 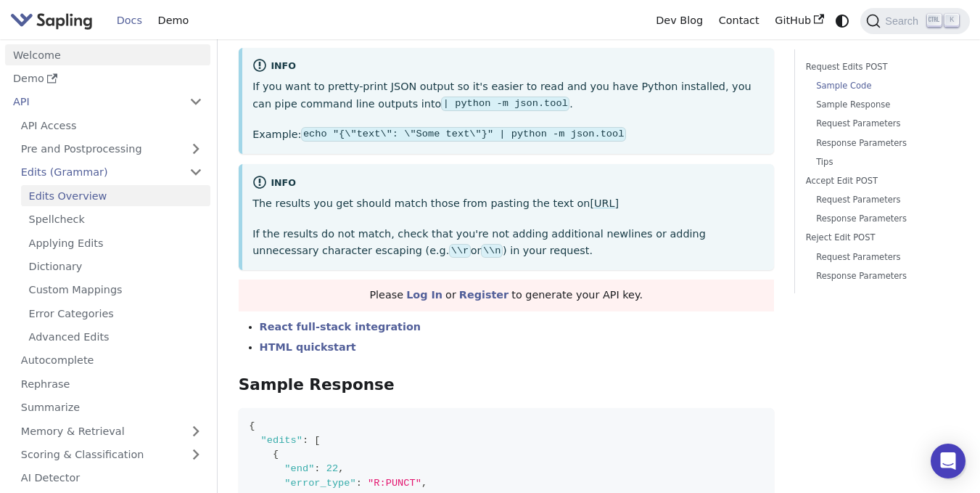 I want to click on a: Advanced Edits, so click(x=115, y=337).